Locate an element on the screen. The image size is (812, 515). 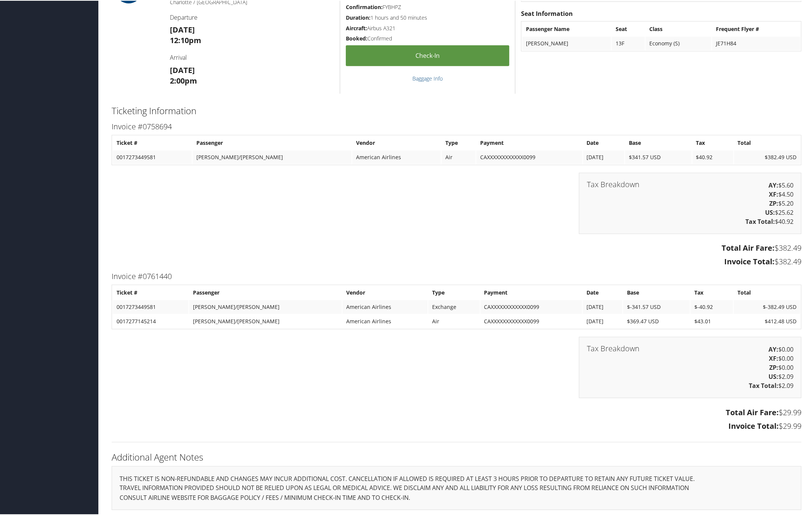
td: $369.47 USD is located at coordinates (657, 320).